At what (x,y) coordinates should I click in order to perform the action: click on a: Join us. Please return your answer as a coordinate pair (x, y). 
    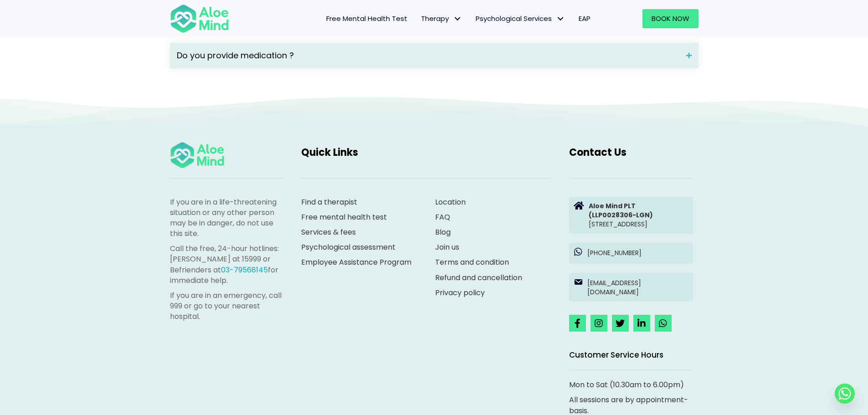
    Looking at the image, I should click on (447, 247).